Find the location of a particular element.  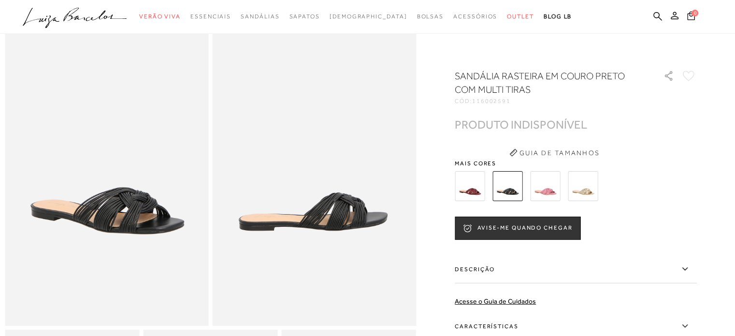

label: Descrição is located at coordinates (576, 269).